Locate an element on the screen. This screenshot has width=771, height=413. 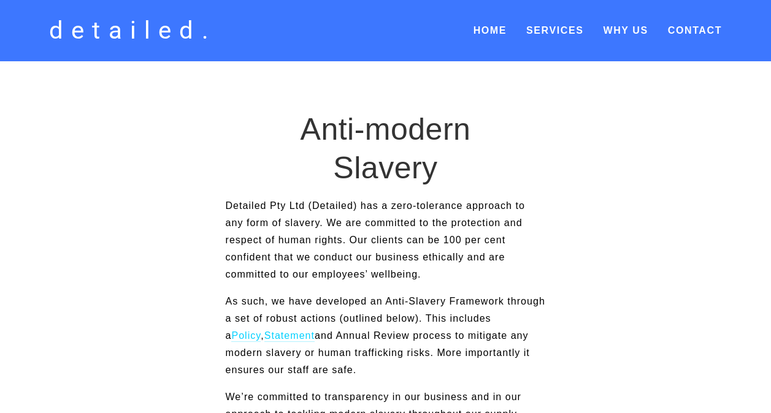
a: Policy is located at coordinates (246, 336).